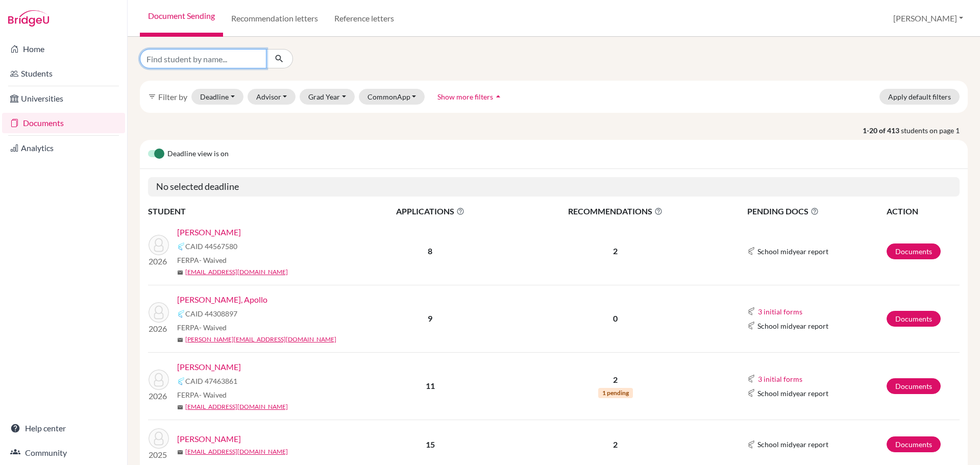 The image size is (980, 465). I want to click on button: CommonApp, so click(392, 96).